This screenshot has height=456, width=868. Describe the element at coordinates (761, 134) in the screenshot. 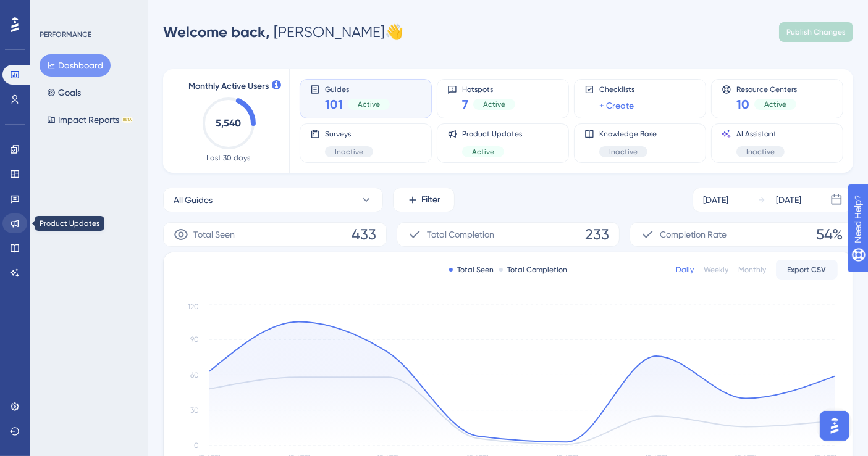

I see `span: AI Assistant` at that location.